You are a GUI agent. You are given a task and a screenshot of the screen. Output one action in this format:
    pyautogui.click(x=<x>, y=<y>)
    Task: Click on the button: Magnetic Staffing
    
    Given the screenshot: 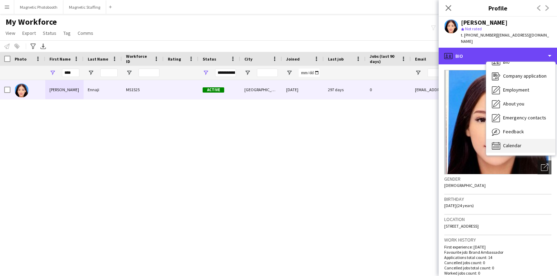 What is the action you would take?
    pyautogui.click(x=85, y=7)
    